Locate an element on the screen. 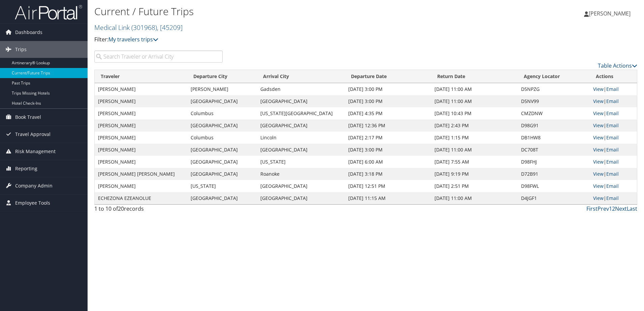 This screenshot has height=311, width=644. span: Book Travel is located at coordinates (28, 117).